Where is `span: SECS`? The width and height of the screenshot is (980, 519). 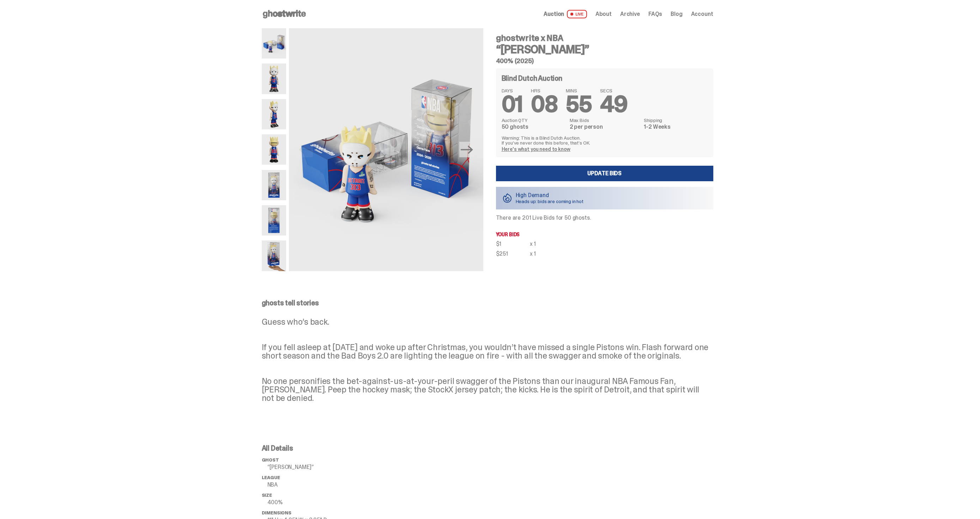 span: SECS is located at coordinates (614, 90).